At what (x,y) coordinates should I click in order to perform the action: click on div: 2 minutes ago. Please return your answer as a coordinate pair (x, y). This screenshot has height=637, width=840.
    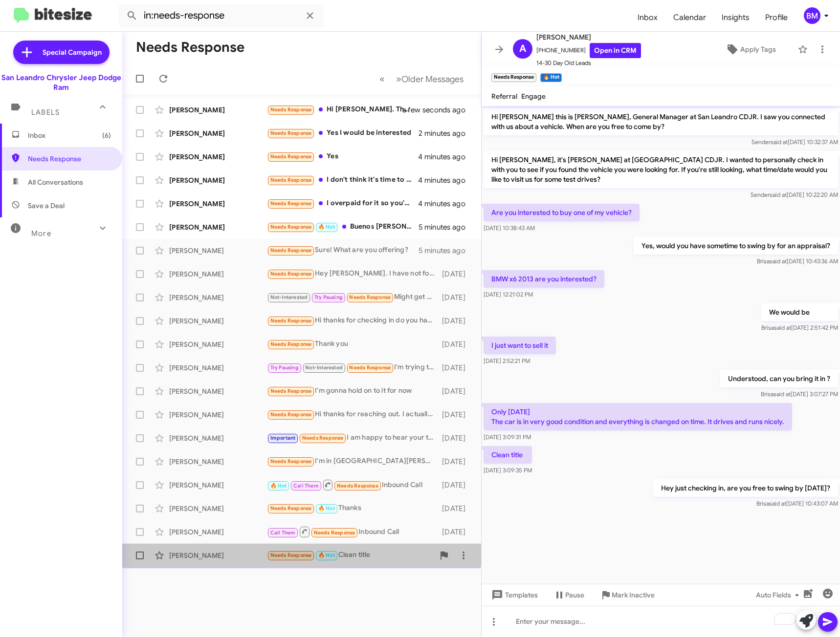
    Looking at the image, I should click on (446, 133).